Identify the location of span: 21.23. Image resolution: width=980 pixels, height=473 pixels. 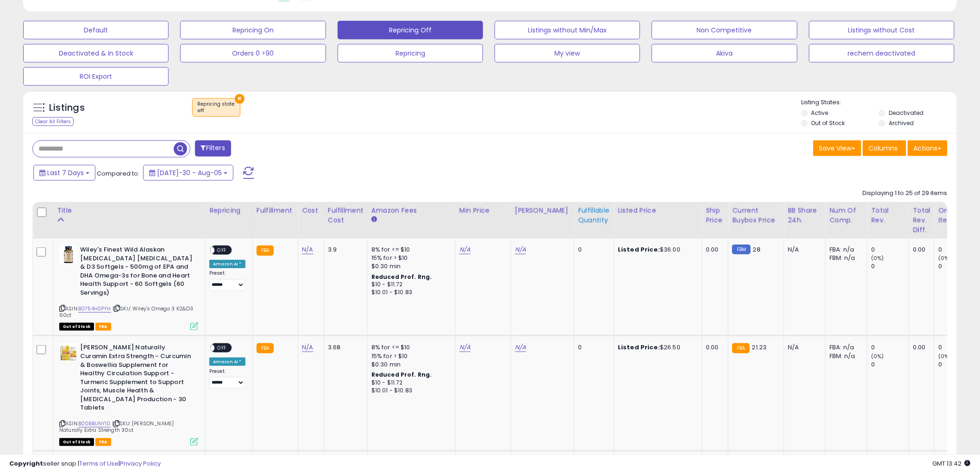
(759, 347).